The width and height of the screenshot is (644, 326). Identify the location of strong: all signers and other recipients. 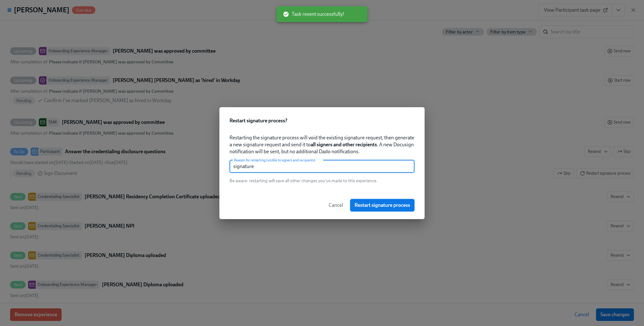
(344, 144).